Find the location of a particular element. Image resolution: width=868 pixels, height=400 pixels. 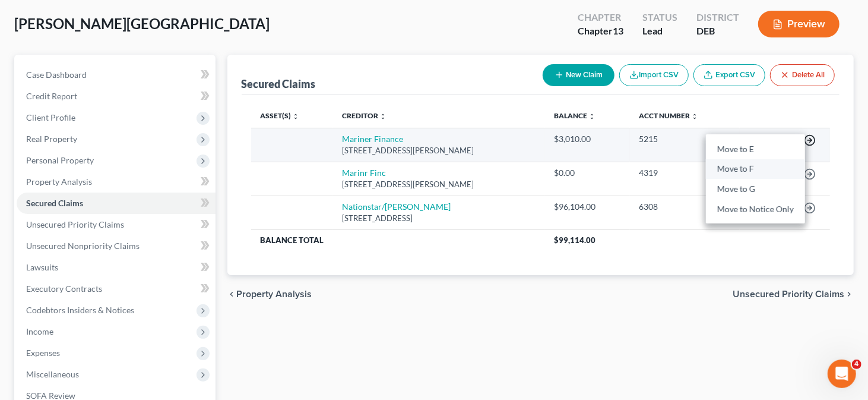

div: Secured Claims is located at coordinates (279, 84).